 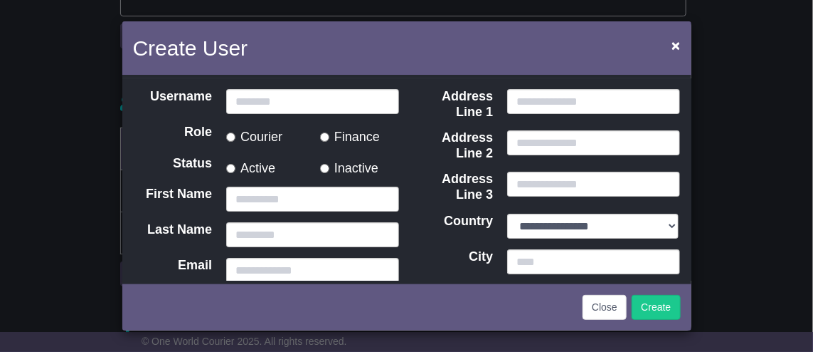 I want to click on label: Active, so click(x=250, y=166).